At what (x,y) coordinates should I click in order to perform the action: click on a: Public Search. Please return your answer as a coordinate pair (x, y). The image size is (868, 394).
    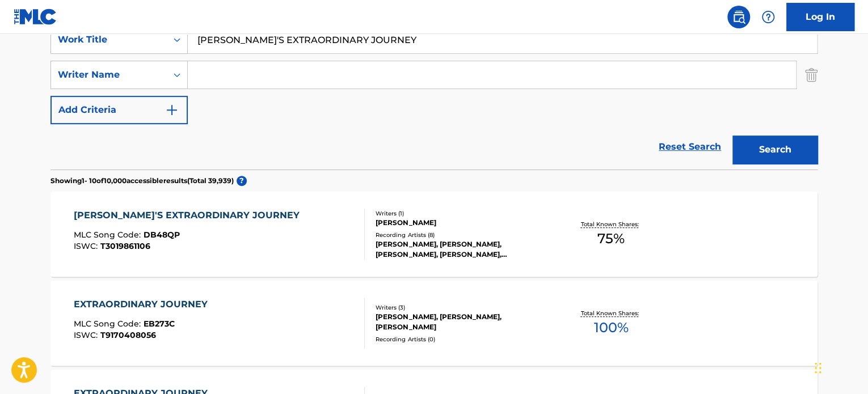
    Looking at the image, I should click on (738, 17).